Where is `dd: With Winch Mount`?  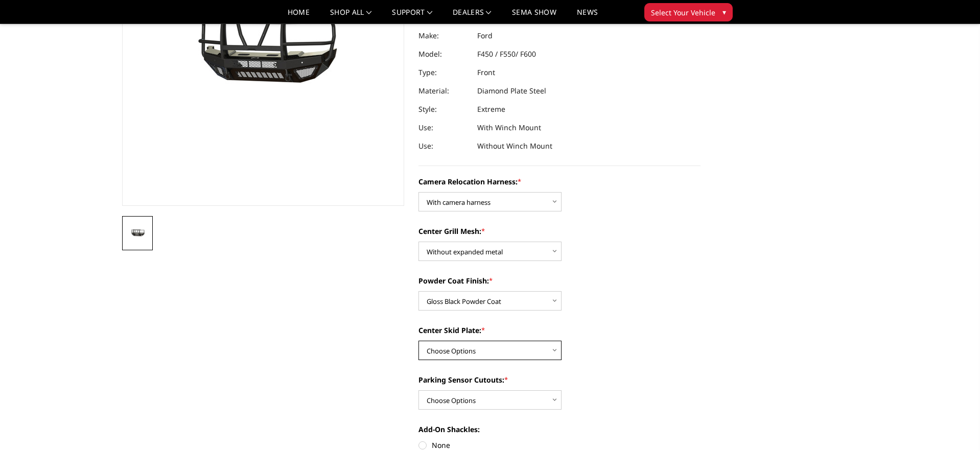
dd: With Winch Mount is located at coordinates (508, 127).